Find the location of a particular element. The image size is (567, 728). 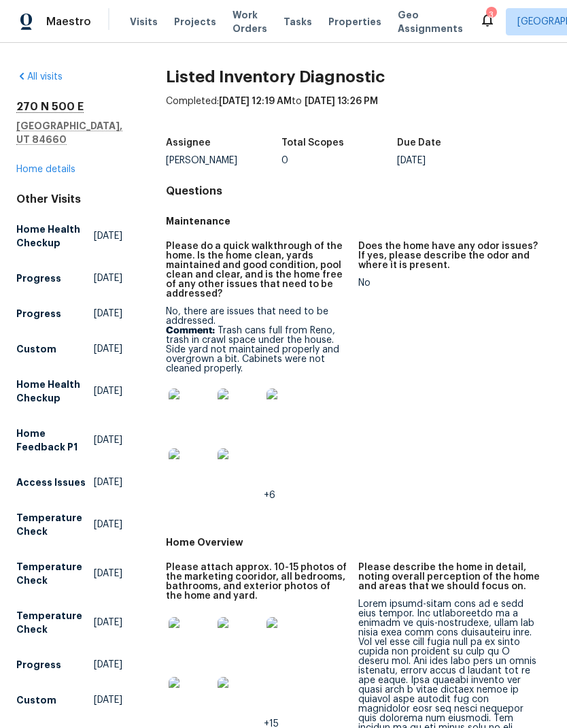

div: 3 is located at coordinates (491, 15).